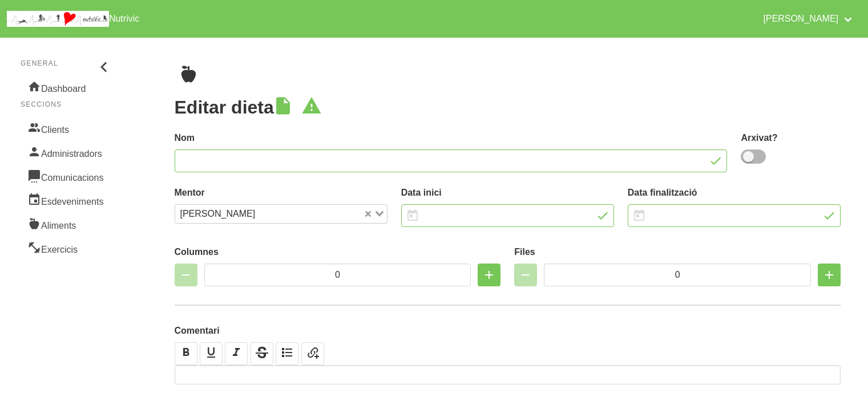 The width and height of the screenshot is (868, 401). Describe the element at coordinates (58, 19) in the screenshot. I see `img: company_logo` at that location.